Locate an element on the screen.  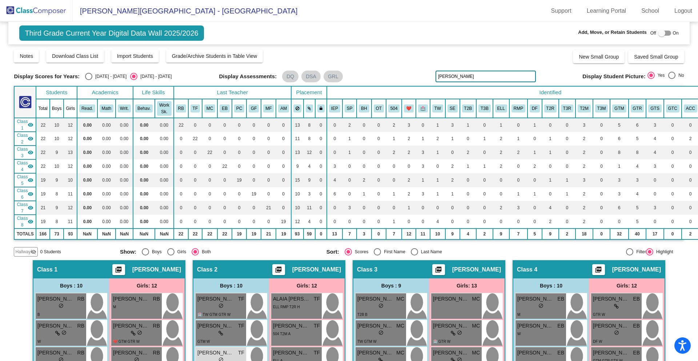
button: ELL is located at coordinates (501, 108).